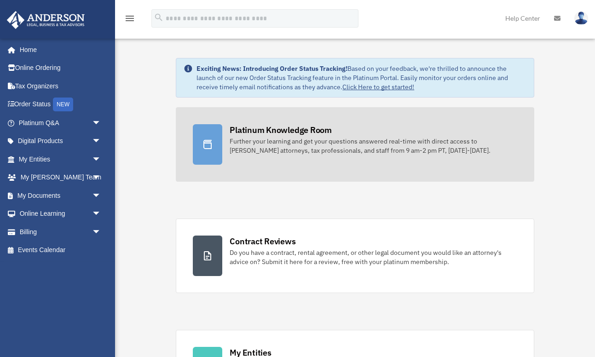 This screenshot has height=357, width=595. I want to click on i: search, so click(159, 17).